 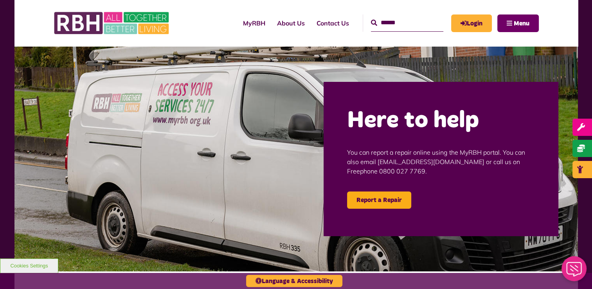 I want to click on img: Repairs 6, so click(x=296, y=158).